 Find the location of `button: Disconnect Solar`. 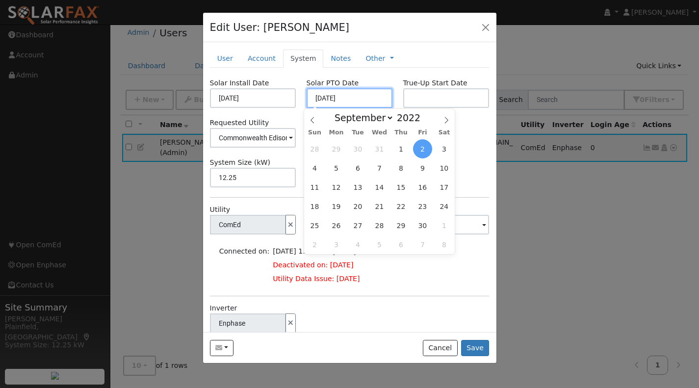

button: Disconnect Solar is located at coordinates (291, 323).